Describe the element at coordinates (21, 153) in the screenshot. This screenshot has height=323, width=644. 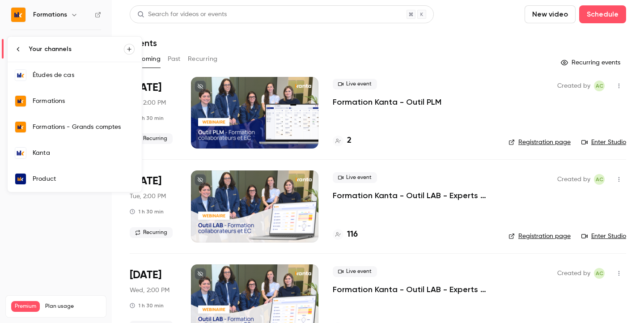
I see `img: Kanta` at that location.